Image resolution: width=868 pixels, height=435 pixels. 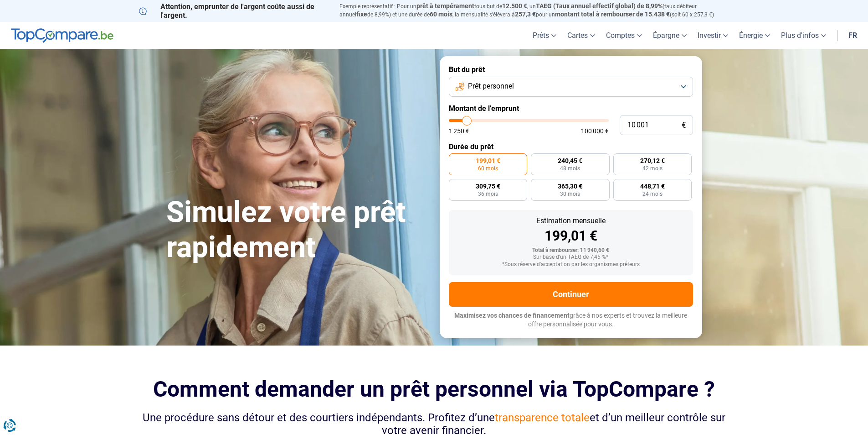 What do you see at coordinates (571, 221) in the screenshot?
I see `div: Estimation mensuelle` at bounding box center [571, 221].